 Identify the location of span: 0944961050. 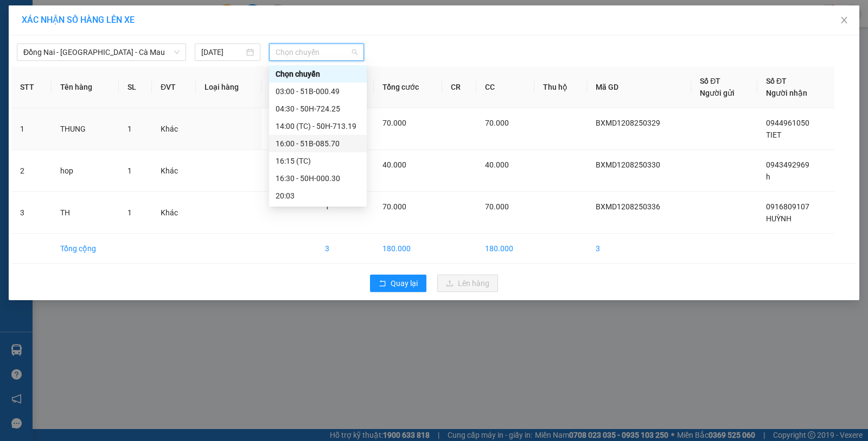
(788, 123).